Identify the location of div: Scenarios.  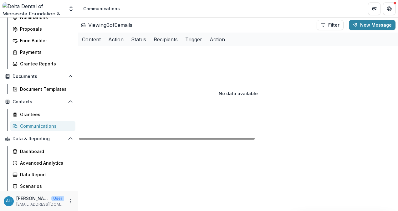
(45, 186).